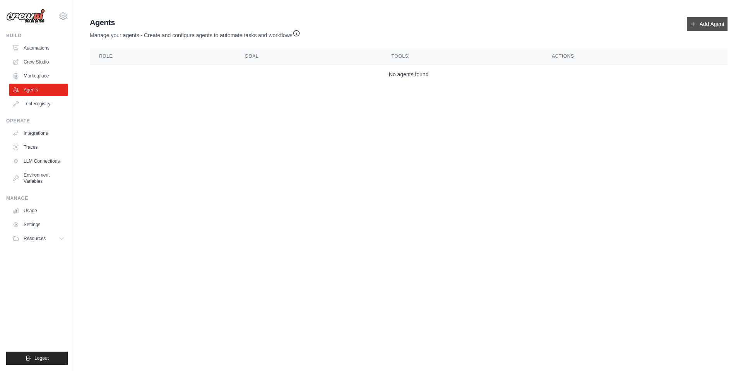 The width and height of the screenshot is (743, 371). I want to click on div: Operate, so click(37, 121).